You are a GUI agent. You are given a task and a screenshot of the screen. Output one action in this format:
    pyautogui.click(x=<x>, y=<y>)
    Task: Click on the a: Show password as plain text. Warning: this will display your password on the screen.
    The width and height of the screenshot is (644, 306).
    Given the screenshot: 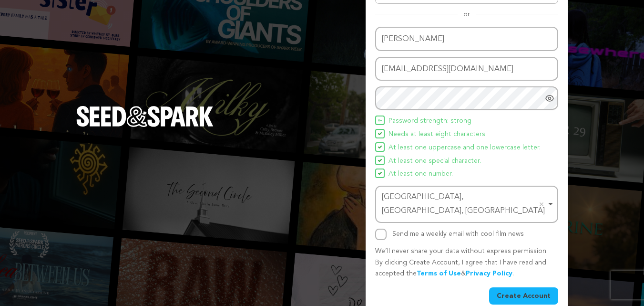 What is the action you would take?
    pyautogui.click(x=550, y=98)
    